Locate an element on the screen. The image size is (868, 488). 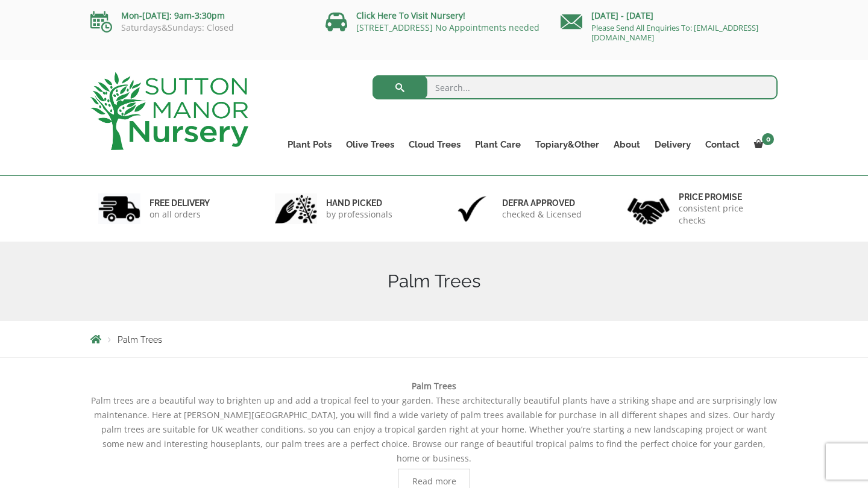
h6: Defra approved is located at coordinates (542, 203).